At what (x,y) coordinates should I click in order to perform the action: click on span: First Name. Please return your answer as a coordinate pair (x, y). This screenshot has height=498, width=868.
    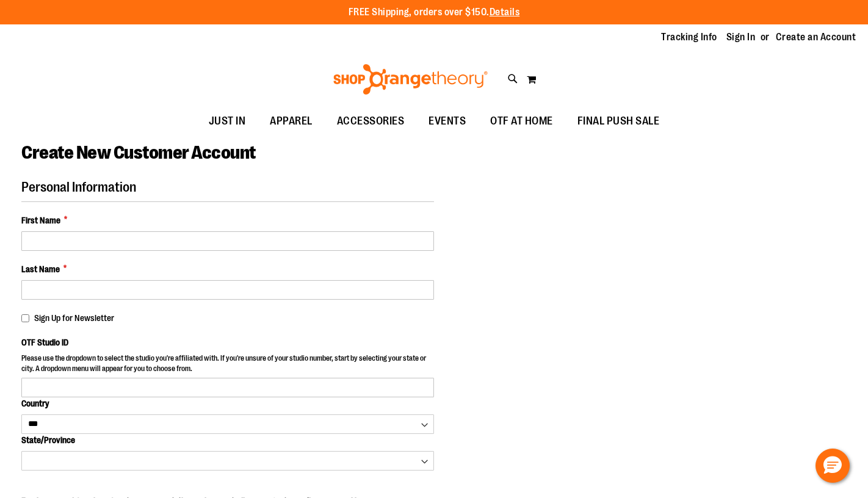
    Looking at the image, I should click on (41, 220).